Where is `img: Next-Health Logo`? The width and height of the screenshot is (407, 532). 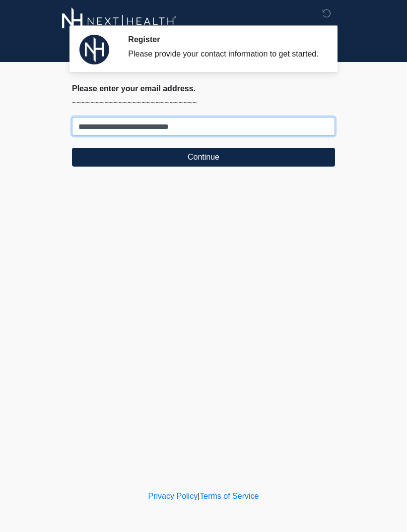 img: Next-Health Logo is located at coordinates (119, 21).